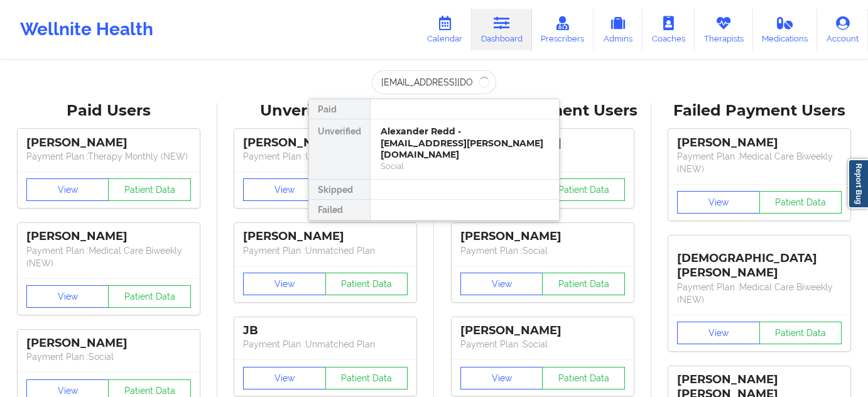 This screenshot has height=397, width=868. What do you see at coordinates (339, 190) in the screenshot?
I see `div: Skipped` at bounding box center [339, 190].